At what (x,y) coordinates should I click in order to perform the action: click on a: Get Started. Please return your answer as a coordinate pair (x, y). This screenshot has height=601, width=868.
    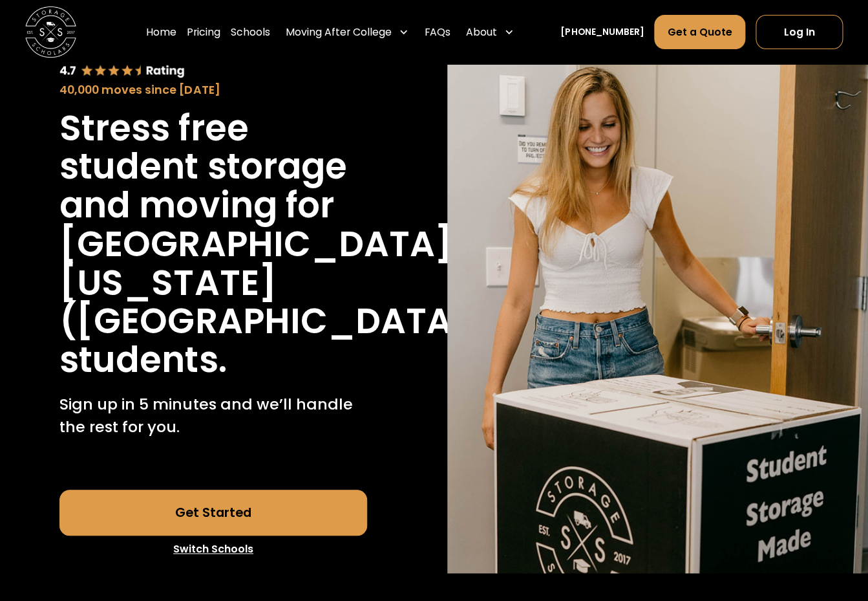
    Looking at the image, I should click on (213, 512).